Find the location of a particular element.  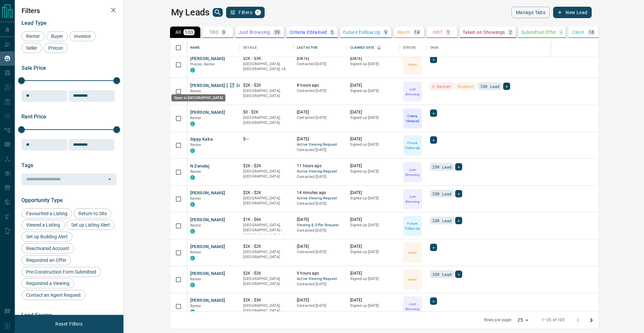

p: 18 is located at coordinates (591, 32).